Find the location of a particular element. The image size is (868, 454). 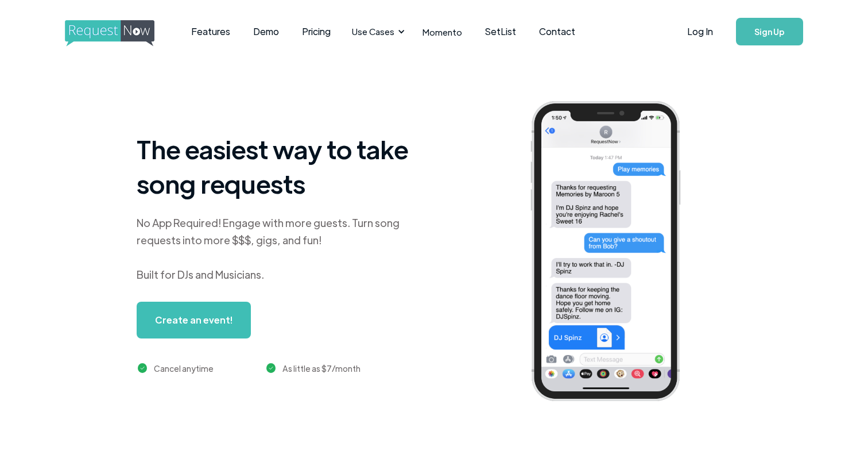

a: Contact is located at coordinates (557, 32).